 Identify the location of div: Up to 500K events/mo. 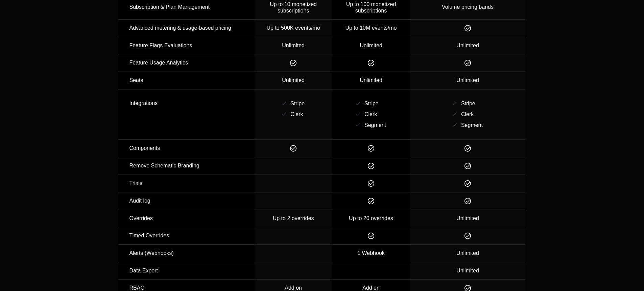
(294, 28).